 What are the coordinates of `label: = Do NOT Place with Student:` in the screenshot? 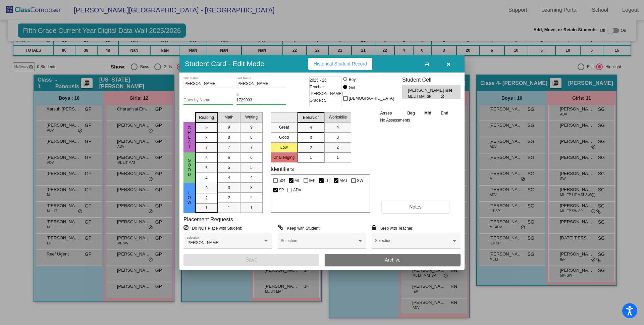 It's located at (213, 228).